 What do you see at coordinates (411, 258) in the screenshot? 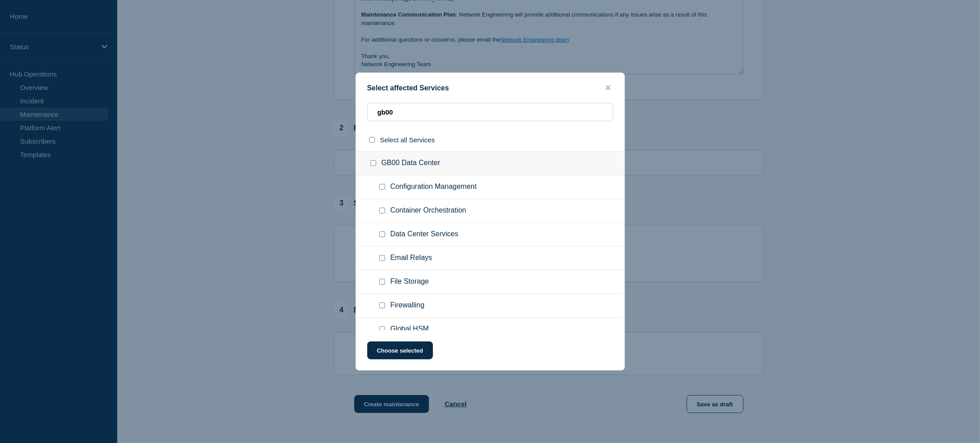
I see `span: Email Relays` at bounding box center [411, 258].